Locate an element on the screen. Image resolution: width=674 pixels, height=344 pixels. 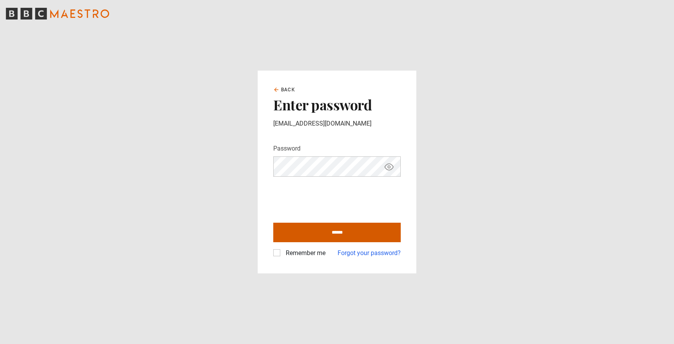
a: Forgot your password? is located at coordinates (369, 253).